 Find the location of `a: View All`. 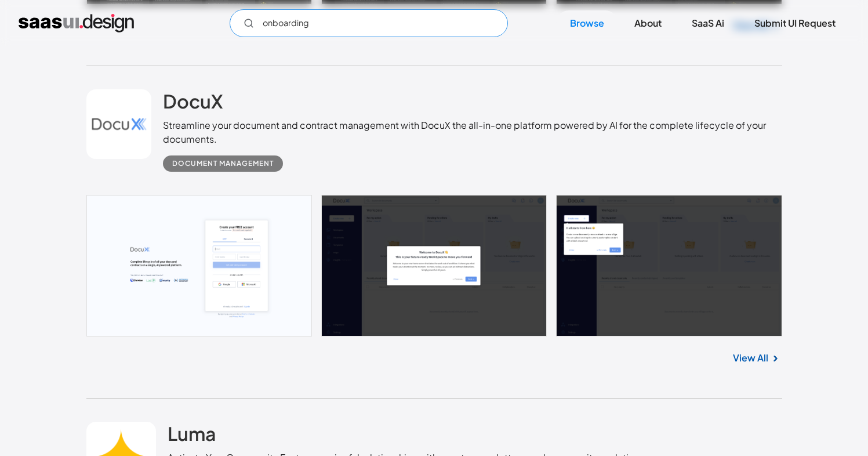

a: View All is located at coordinates (750, 358).